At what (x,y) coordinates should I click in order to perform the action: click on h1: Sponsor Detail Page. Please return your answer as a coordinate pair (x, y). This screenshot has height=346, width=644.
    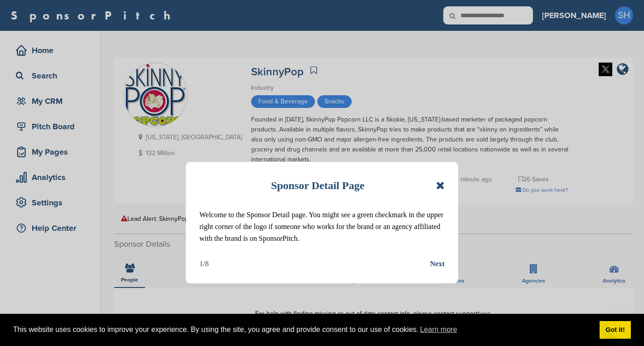
    Looking at the image, I should click on (318, 185).